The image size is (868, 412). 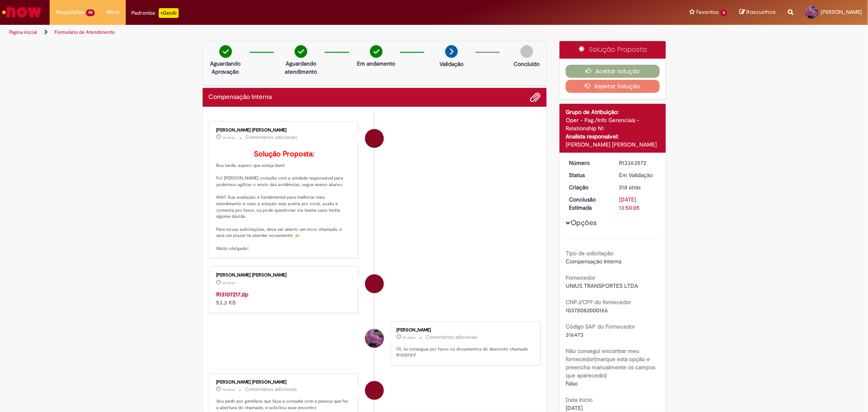 What do you see at coordinates (612, 136) in the screenshot?
I see `div: Analista responsável:` at bounding box center [612, 136].